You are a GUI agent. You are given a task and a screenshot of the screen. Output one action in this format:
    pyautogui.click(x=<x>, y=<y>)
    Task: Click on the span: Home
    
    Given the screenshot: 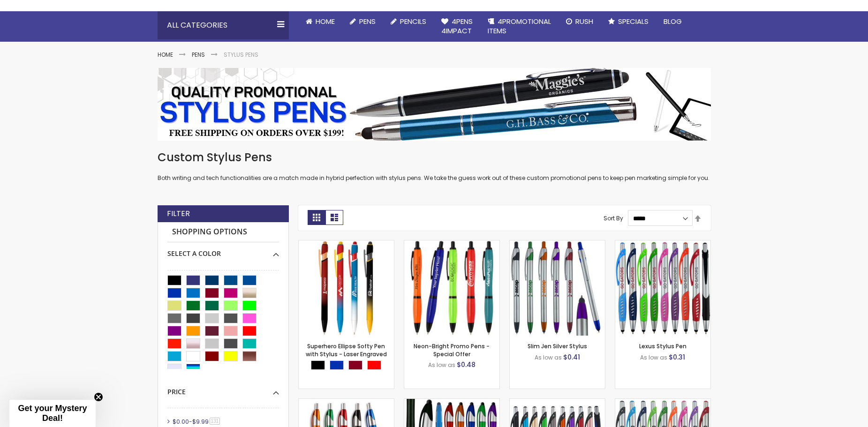 What is the action you would take?
    pyautogui.click(x=325, y=21)
    